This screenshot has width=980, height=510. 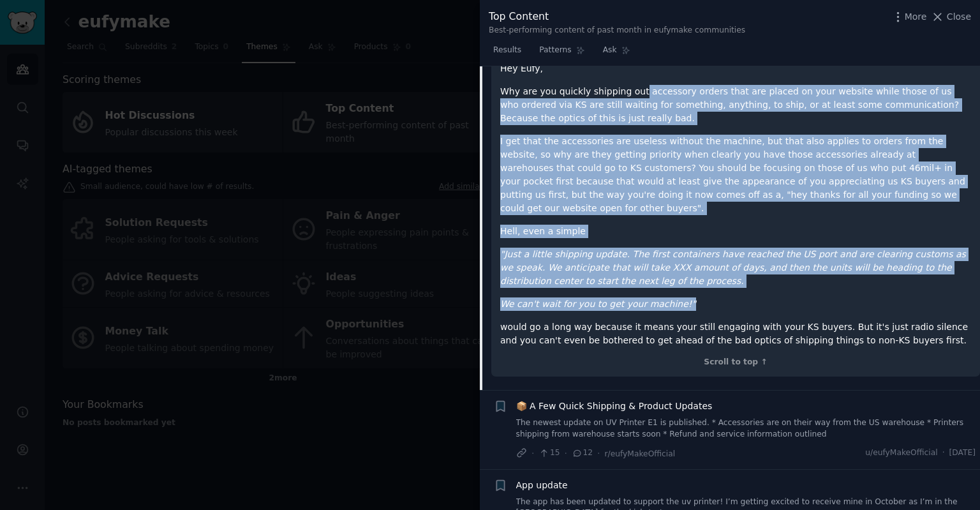 What do you see at coordinates (733, 268) in the screenshot?
I see `em: "Just a little shipping update. The first containers have reached the US port and are clearing cu...` at bounding box center [733, 268].